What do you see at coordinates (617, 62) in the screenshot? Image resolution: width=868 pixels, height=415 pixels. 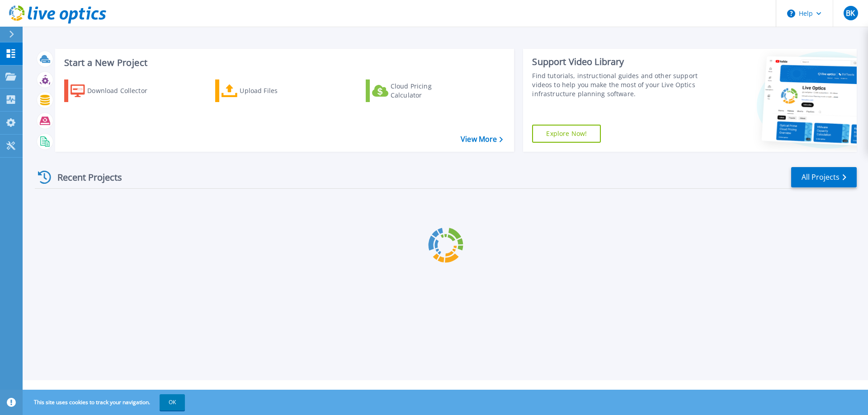 I see `div: Support Video Library` at bounding box center [617, 62].